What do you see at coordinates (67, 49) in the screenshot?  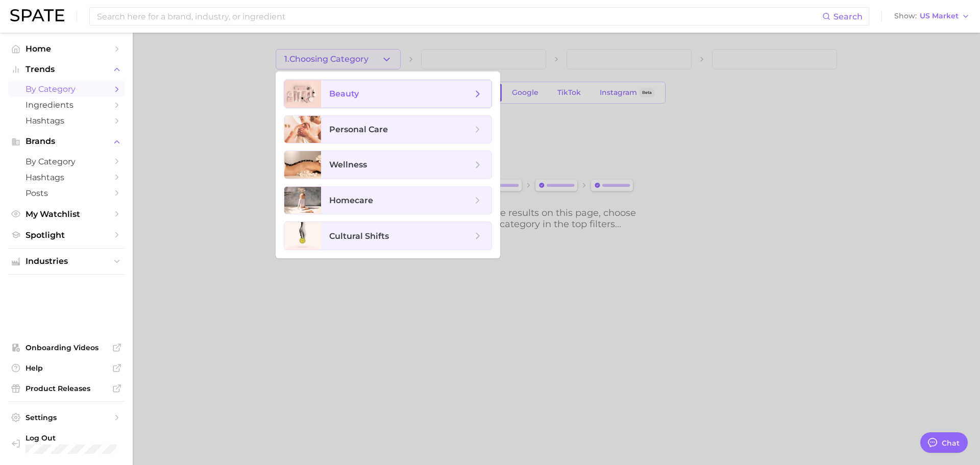 I see `a: Home` at bounding box center [67, 49].